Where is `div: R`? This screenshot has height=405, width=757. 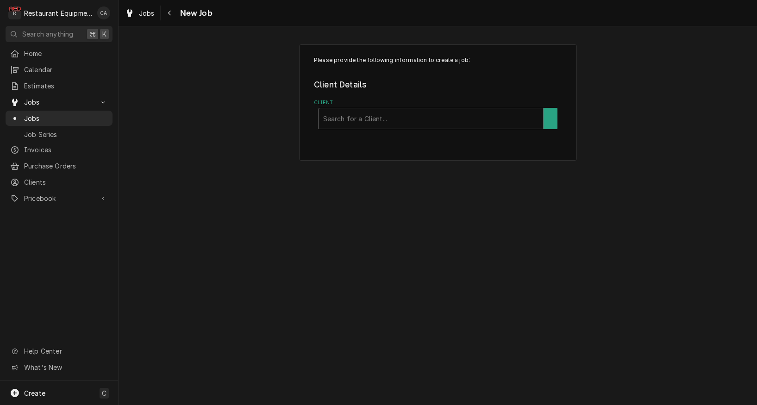 div: R is located at coordinates (15, 13).